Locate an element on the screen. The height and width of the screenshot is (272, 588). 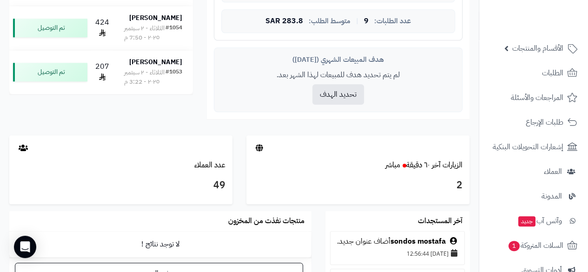
a: الطلبات is located at coordinates (534, 73).